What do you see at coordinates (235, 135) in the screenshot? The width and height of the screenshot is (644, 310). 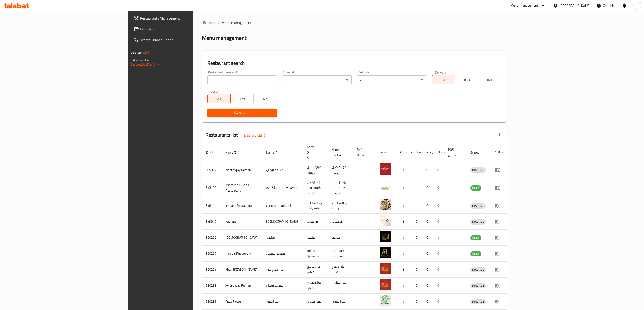 I see `h2: Restaurants list` at bounding box center [235, 135].